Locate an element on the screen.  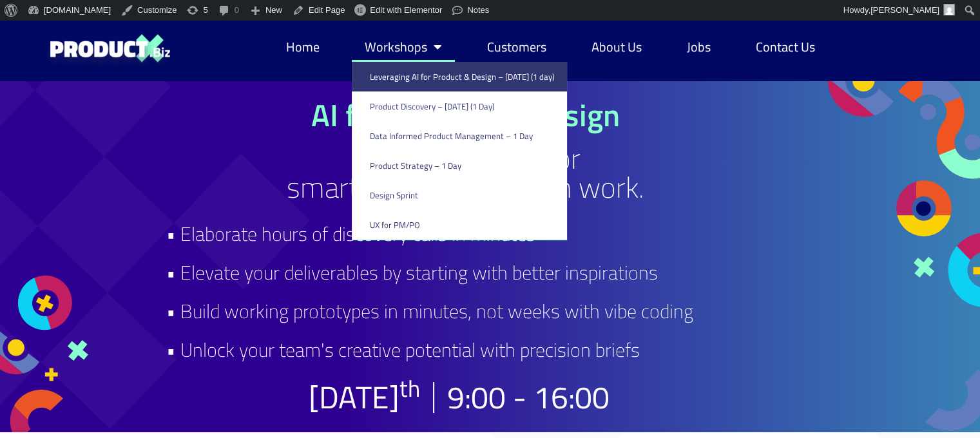
a: Workshops is located at coordinates (403, 47).